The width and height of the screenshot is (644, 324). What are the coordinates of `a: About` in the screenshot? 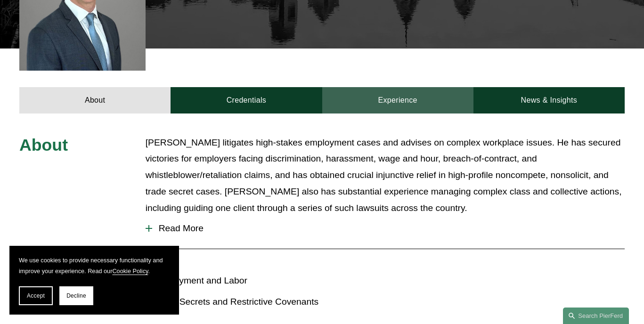 It's located at (94, 100).